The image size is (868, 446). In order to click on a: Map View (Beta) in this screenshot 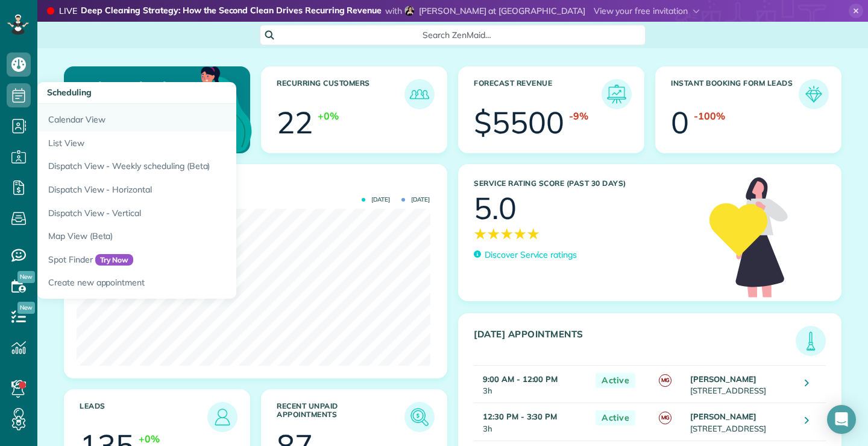, I will do `click(188, 236)`.